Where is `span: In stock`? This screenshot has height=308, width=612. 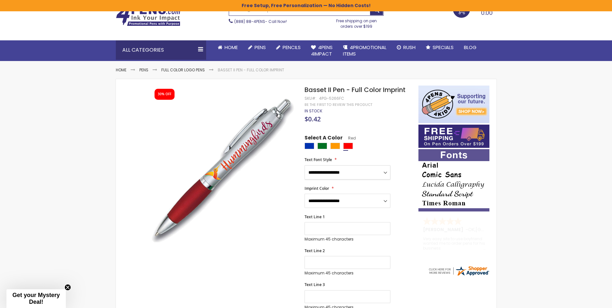
span: In stock is located at coordinates (313, 111).